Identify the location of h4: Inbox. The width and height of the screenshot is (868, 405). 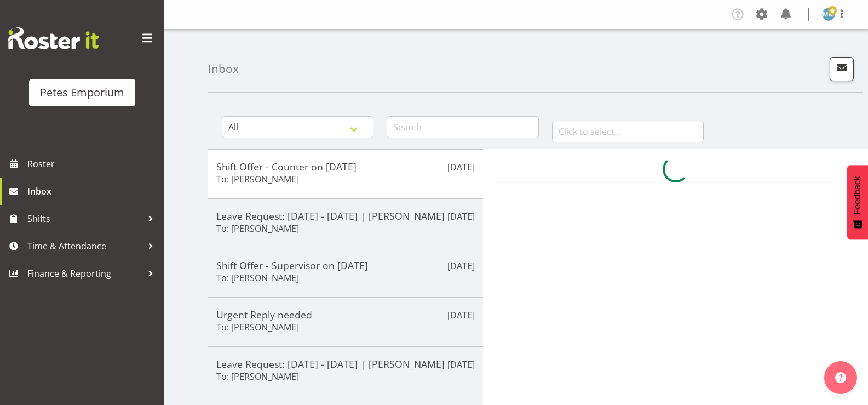
(224, 68).